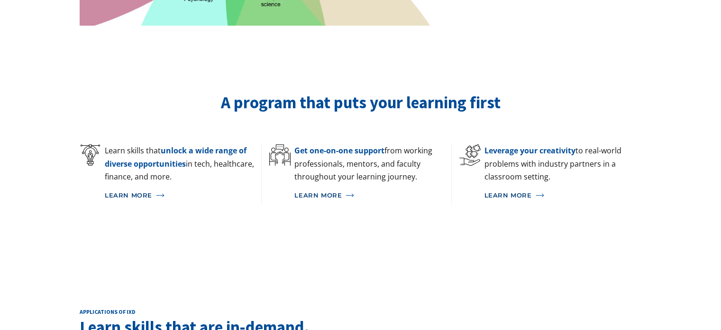  Describe the element at coordinates (373, 164) in the screenshot. I see `p: from working professionals, mentors, and faculty throughout your learning journey.` at that location.